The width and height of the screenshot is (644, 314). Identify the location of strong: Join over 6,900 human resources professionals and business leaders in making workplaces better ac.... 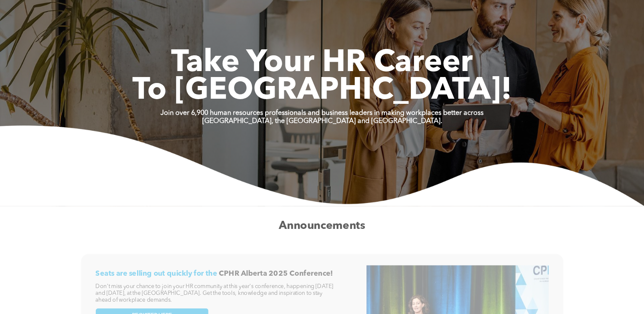
(322, 113).